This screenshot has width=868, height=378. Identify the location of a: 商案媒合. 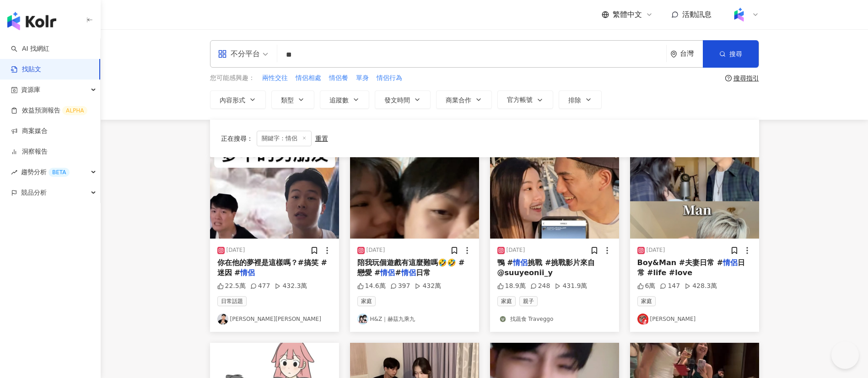
(29, 131).